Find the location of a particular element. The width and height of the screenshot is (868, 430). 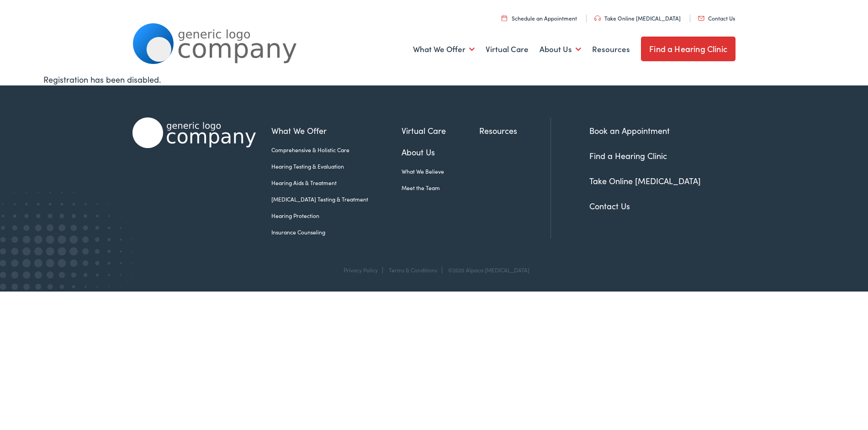

div: Registration has been disabled. is located at coordinates (434, 79).